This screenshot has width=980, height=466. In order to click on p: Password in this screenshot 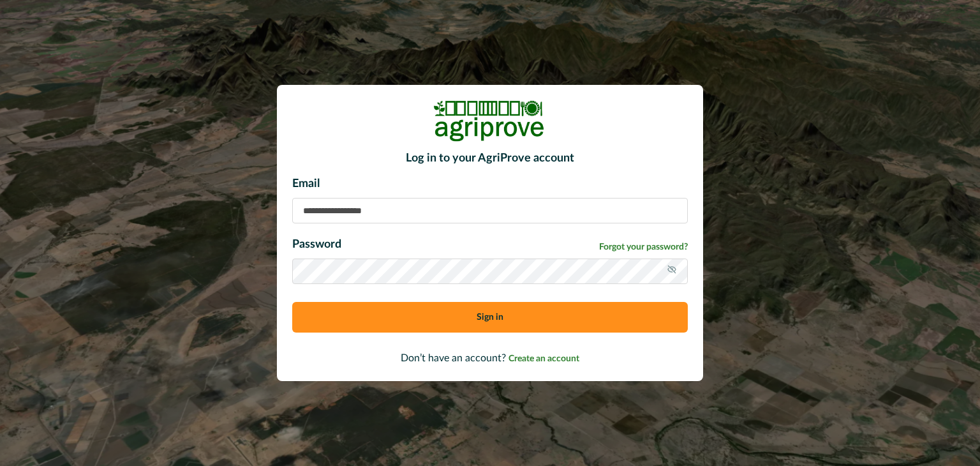, I will do `click(317, 245)`.